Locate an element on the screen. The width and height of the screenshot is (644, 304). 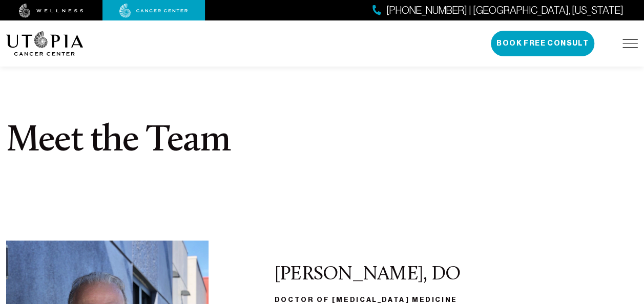
img: logo is located at coordinates (44, 44).